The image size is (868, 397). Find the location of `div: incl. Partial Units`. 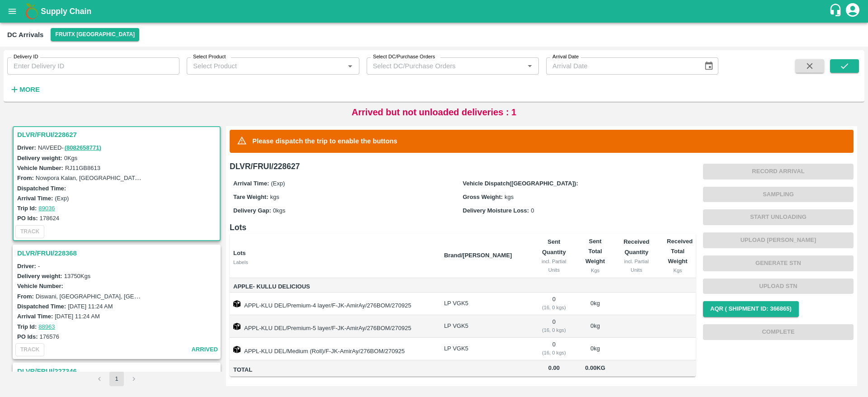

div: incl. Partial Units is located at coordinates (637, 265).